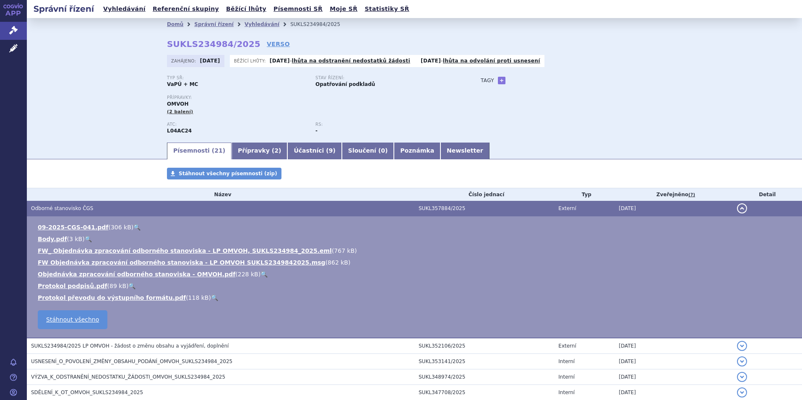  I want to click on a: Sloučení (0), so click(368, 151).